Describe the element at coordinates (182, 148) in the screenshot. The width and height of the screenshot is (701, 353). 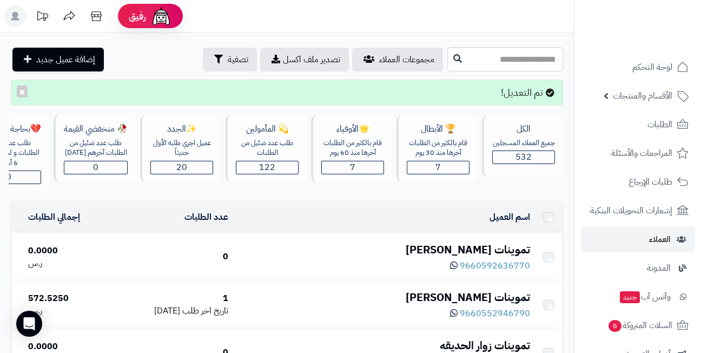
I see `div: عميل اجري طلبه الأول حديثاّ` at that location.